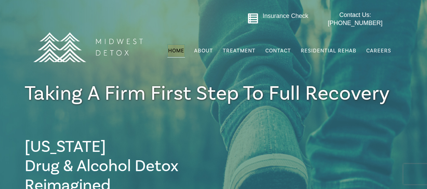  I want to click on span: Taking a firm First Step To full Recovery, so click(207, 93).